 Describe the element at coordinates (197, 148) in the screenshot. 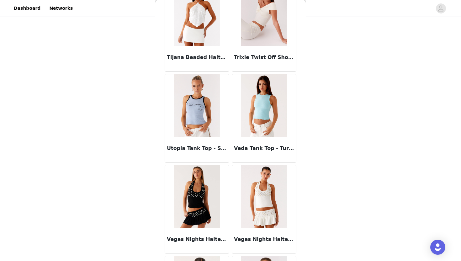

I see `h3: Utopia Tank Top - Sky Blue` at that location.